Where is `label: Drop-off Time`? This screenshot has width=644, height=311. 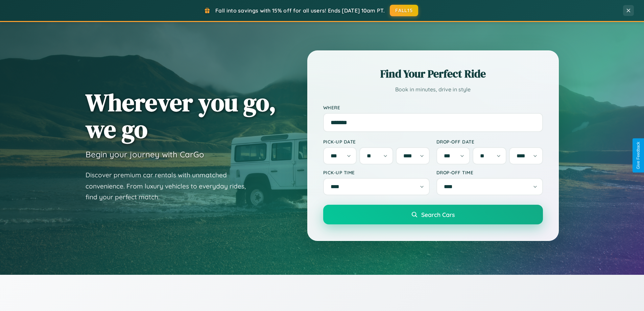 label: Drop-off Time is located at coordinates (490, 172).